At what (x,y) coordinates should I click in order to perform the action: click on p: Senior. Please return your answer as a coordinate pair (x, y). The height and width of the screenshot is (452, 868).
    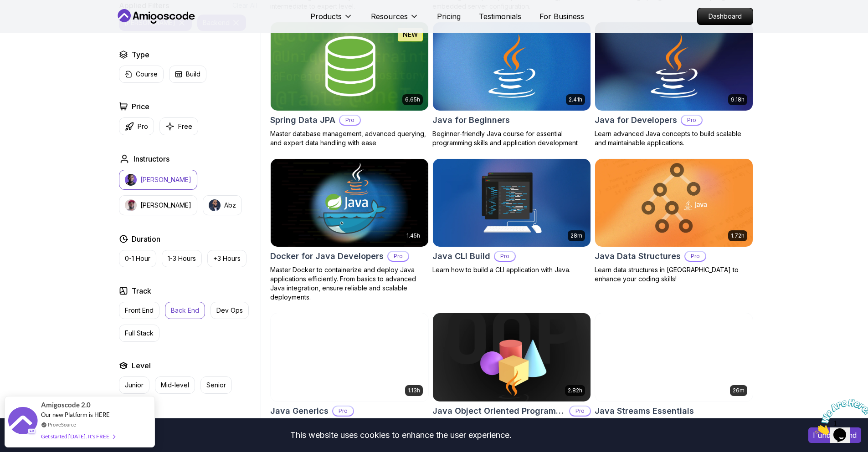
    Looking at the image, I should click on (216, 385).